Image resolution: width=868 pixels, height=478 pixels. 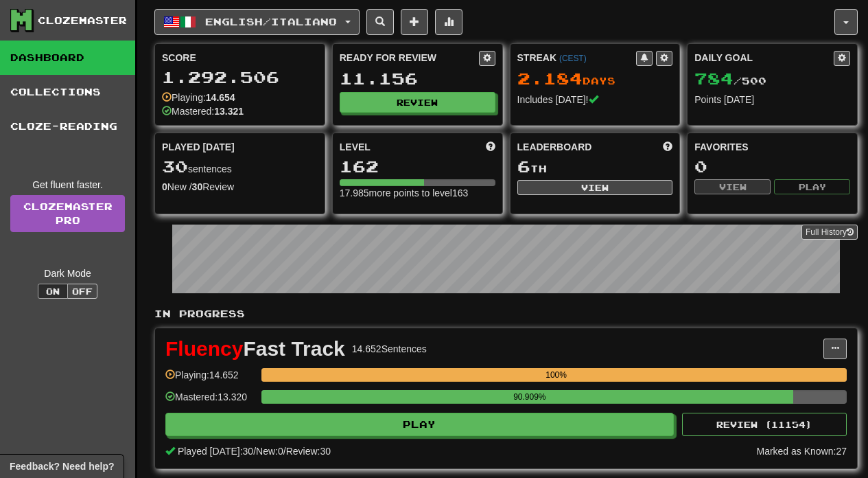 What do you see at coordinates (165, 186) in the screenshot?
I see `strong: 0` at bounding box center [165, 186].